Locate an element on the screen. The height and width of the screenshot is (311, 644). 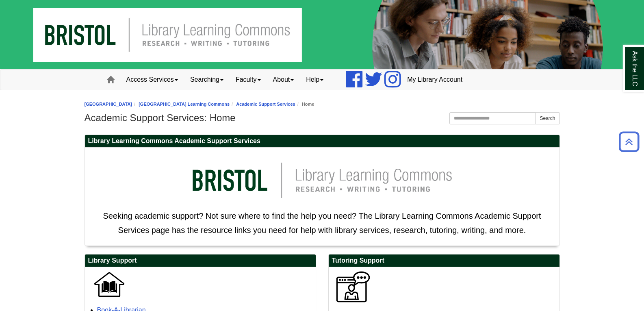
a: Help is located at coordinates (314, 80).